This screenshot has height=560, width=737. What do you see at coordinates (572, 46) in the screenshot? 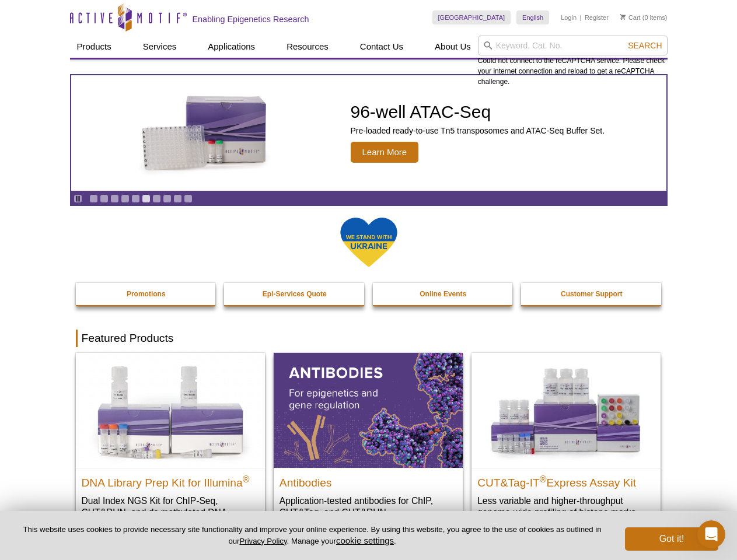
I see `input: Keyword, Cat. No.` at bounding box center [572, 46].